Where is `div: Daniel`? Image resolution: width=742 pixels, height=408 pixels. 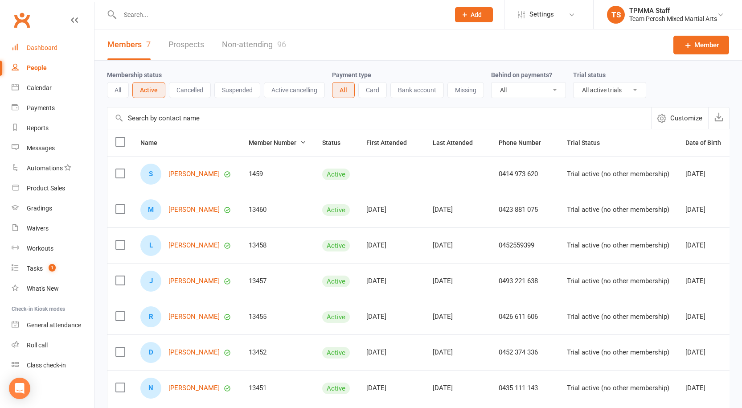 div: Daniel is located at coordinates (151, 352).